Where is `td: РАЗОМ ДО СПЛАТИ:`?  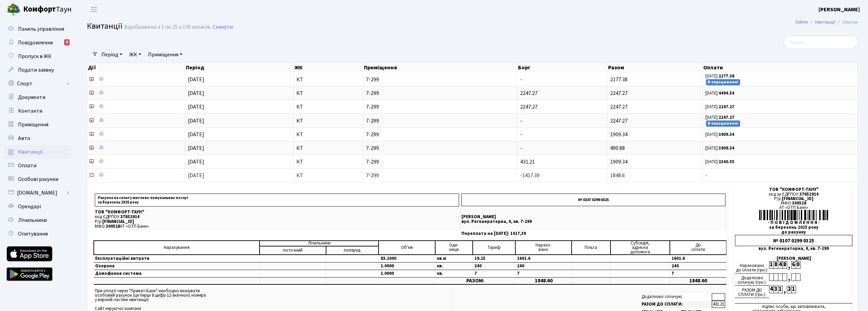 td: РАЗОМ ДО СПЛАТИ: is located at coordinates (676, 304).